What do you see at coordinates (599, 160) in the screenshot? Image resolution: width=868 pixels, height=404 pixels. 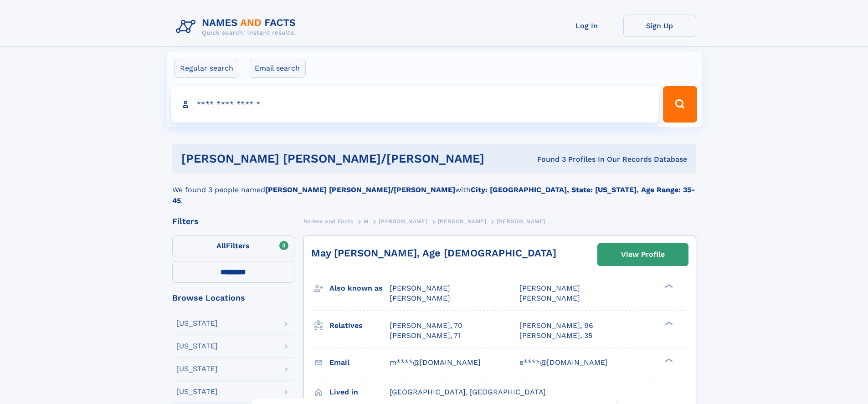 I see `div: Found 3 Profiles In Our Records Database` at bounding box center [599, 160].